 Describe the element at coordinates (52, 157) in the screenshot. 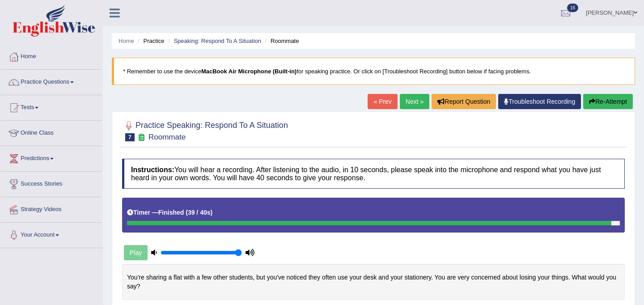

I see `a: Predictions` at that location.